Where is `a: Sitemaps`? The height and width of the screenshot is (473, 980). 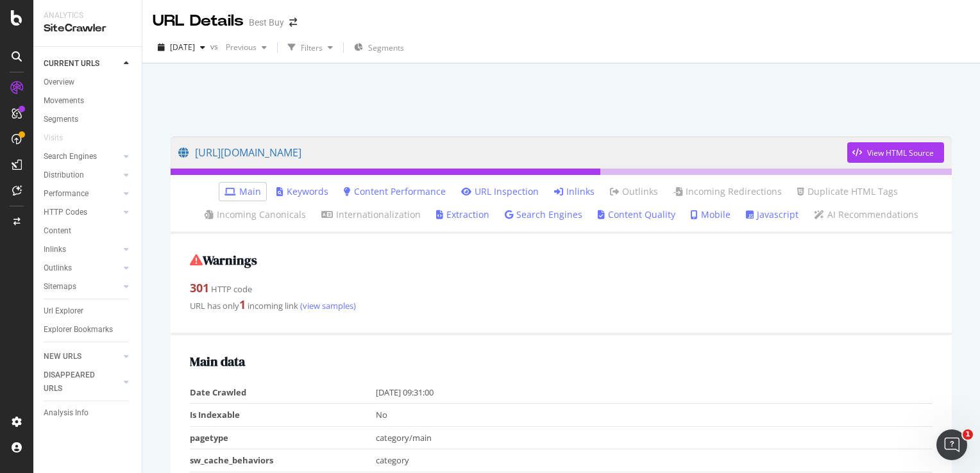 a: Sitemaps is located at coordinates (81, 287).